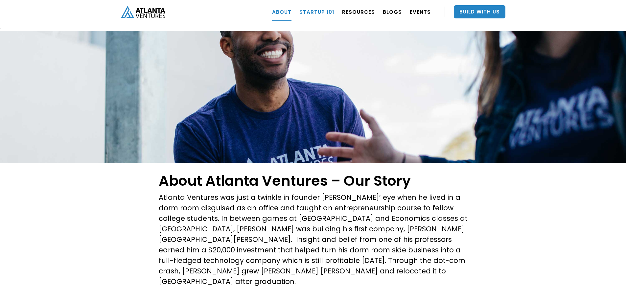 This screenshot has height=302, width=626. Describe the element at coordinates (393, 12) in the screenshot. I see `a: BLOGS` at that location.